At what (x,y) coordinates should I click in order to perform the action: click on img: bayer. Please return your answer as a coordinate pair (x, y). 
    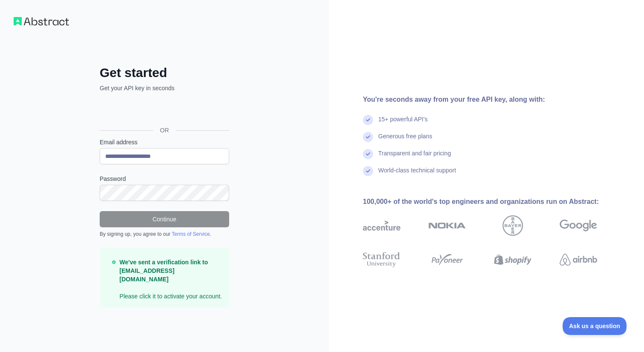
    Looking at the image, I should click on (513, 226).